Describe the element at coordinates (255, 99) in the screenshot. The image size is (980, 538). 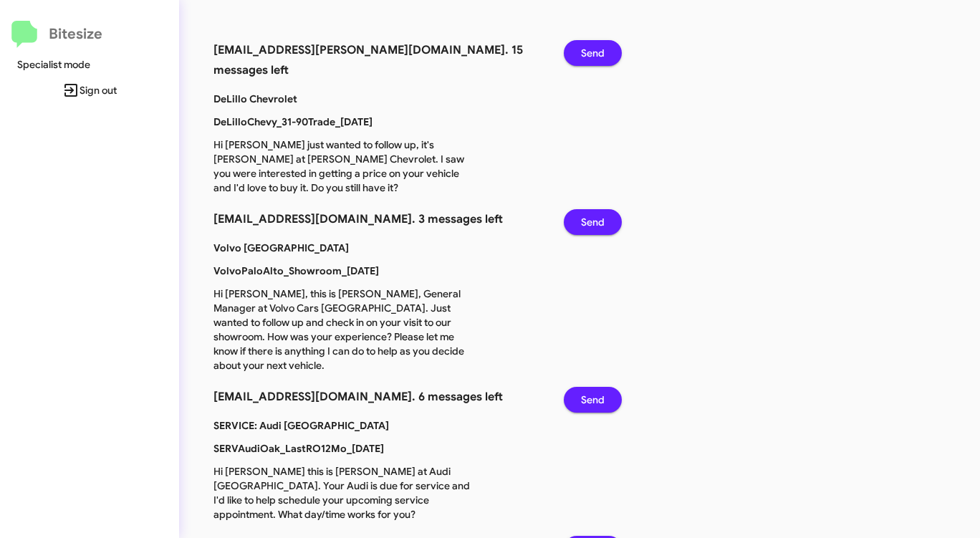
I see `b: DeLillo Chevrolet` at that location.